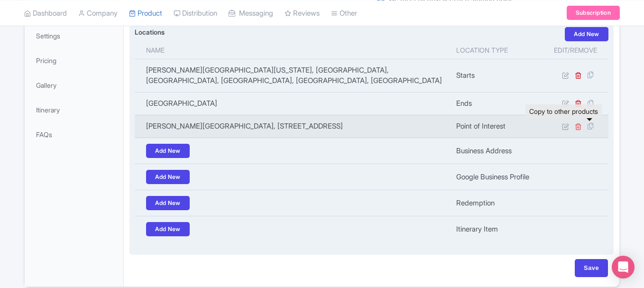  What do you see at coordinates (293, 51) in the screenshot?
I see `th: Name` at bounding box center [293, 51].